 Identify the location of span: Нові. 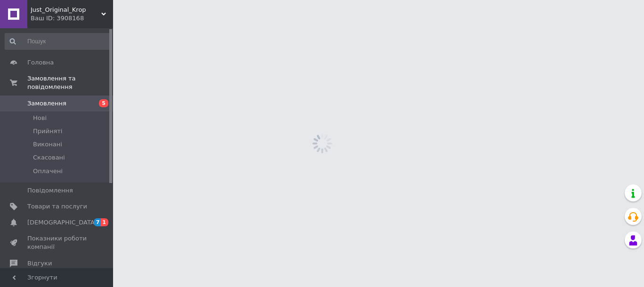
(40, 118).